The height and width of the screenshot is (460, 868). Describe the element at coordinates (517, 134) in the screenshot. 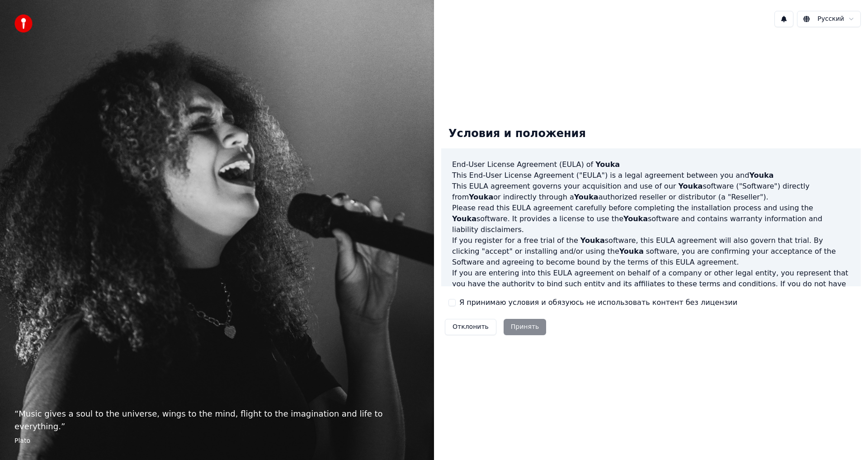

I see `div: Условия и положения` at that location.